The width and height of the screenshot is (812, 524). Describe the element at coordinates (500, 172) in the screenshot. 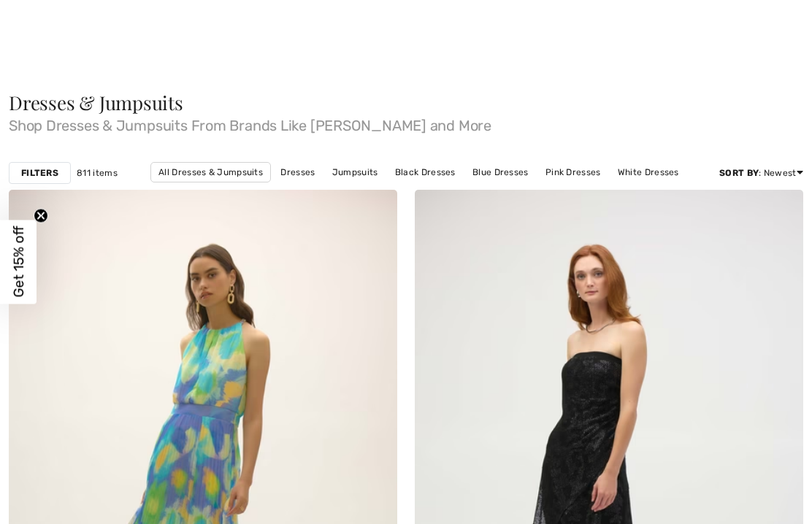

I see `a: Blue Dresses` at that location.